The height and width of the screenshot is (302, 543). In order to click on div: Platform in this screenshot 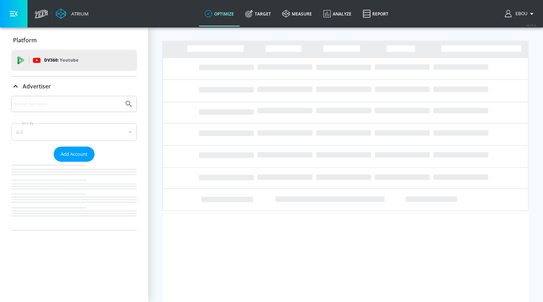, I will do `click(74, 40)`.